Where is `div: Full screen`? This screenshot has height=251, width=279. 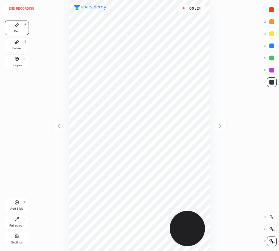
div: Full screen is located at coordinates (17, 225).